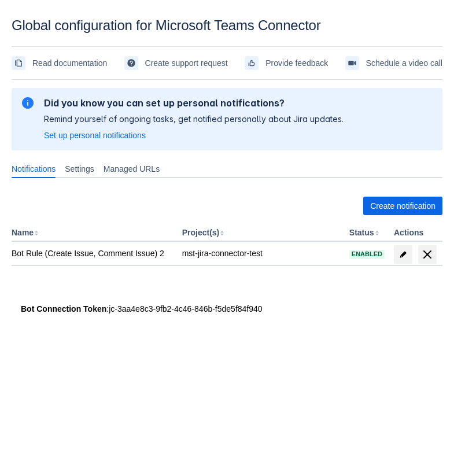 This screenshot has width=454, height=476. I want to click on span: information, so click(28, 103).